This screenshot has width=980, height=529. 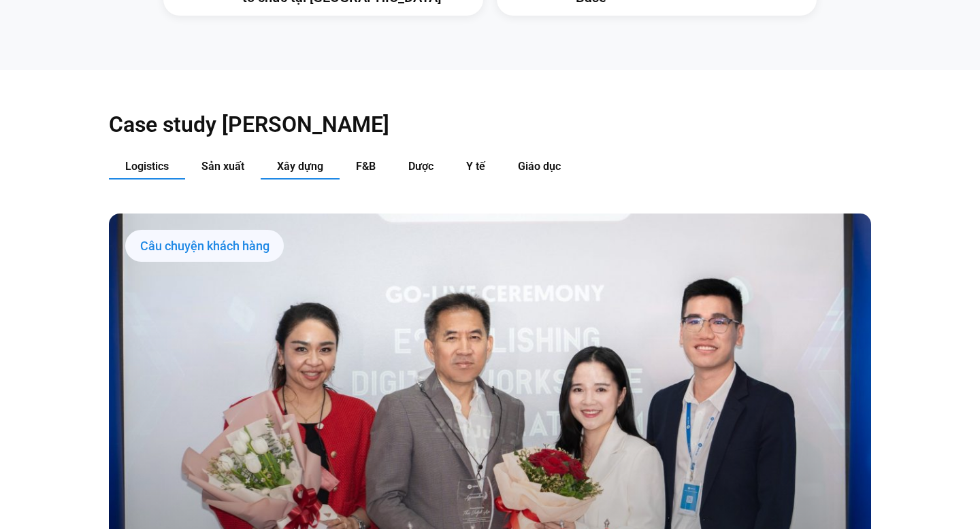 I want to click on span: Sản xuất, so click(x=223, y=166).